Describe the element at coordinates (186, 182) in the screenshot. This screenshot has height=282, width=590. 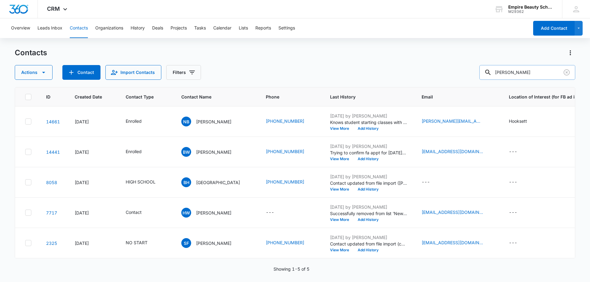
I see `span: BH` at that location.